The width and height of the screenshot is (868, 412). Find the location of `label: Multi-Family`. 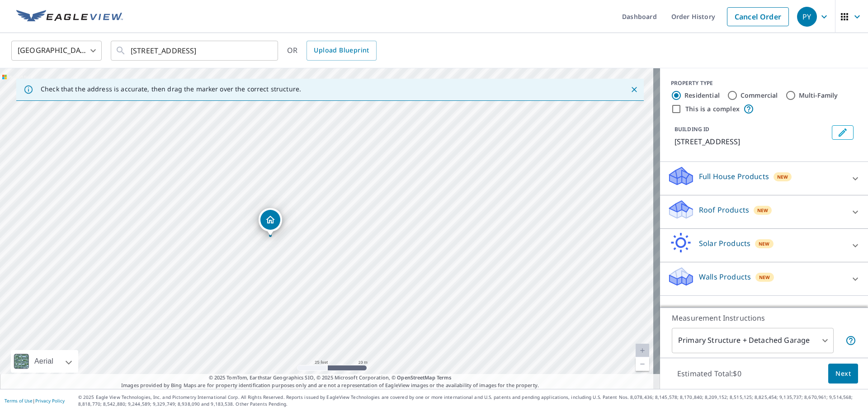

label: Multi-Family is located at coordinates (818, 96).